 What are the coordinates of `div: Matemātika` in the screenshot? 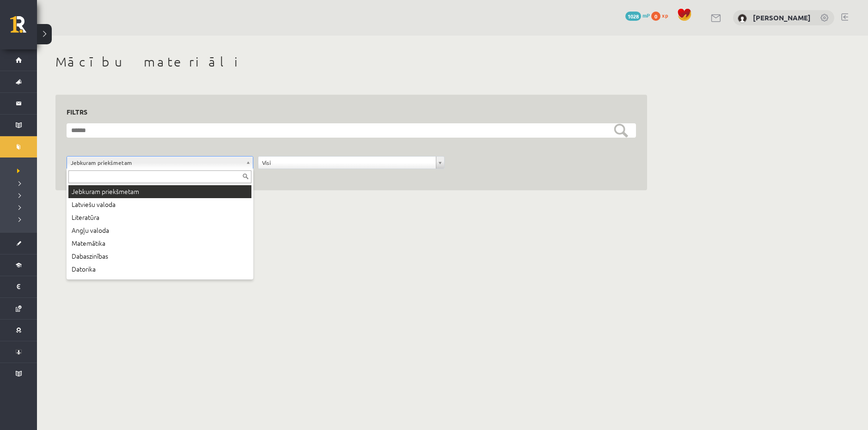 It's located at (160, 244).